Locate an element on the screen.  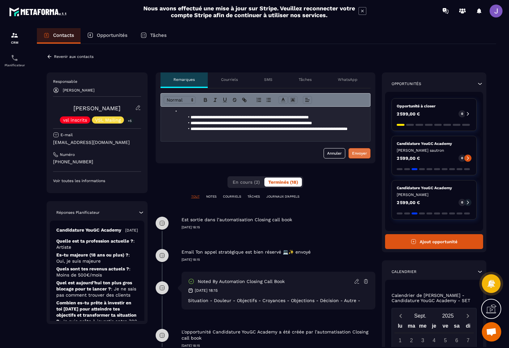
button: Ajout opportunité is located at coordinates (434, 242).